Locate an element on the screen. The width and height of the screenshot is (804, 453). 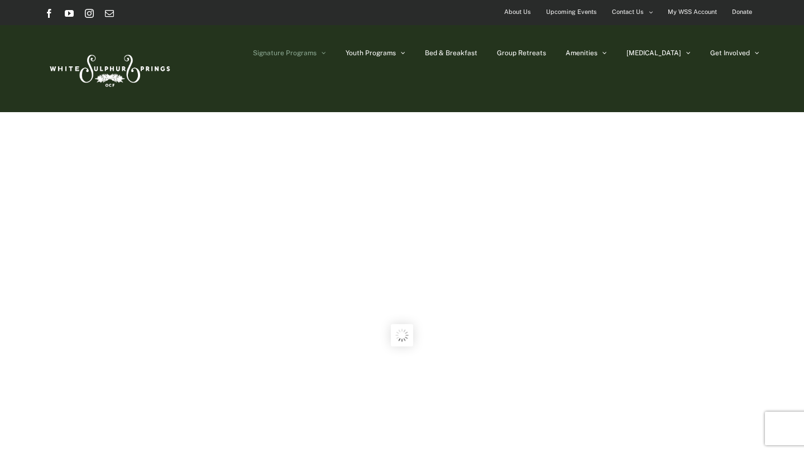
a: Facebook is located at coordinates (49, 13).